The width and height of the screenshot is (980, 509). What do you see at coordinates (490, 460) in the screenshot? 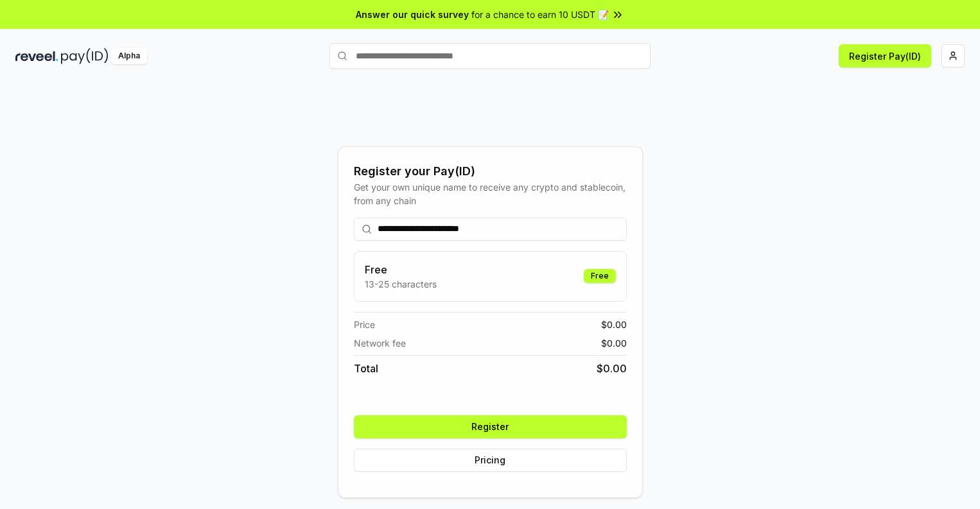
I see `button: Pricing` at bounding box center [490, 460].